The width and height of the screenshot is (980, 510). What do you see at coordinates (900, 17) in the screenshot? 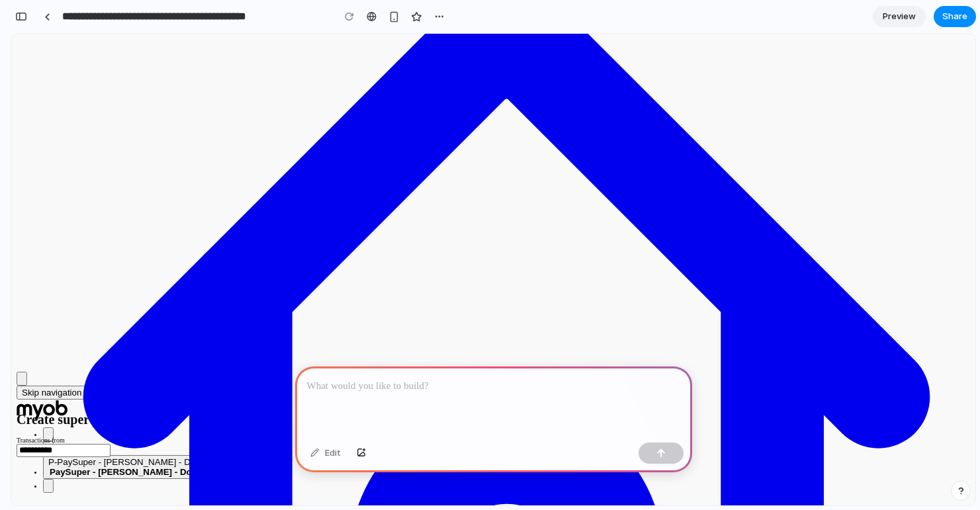
I see `span: Preview` at bounding box center [900, 17].